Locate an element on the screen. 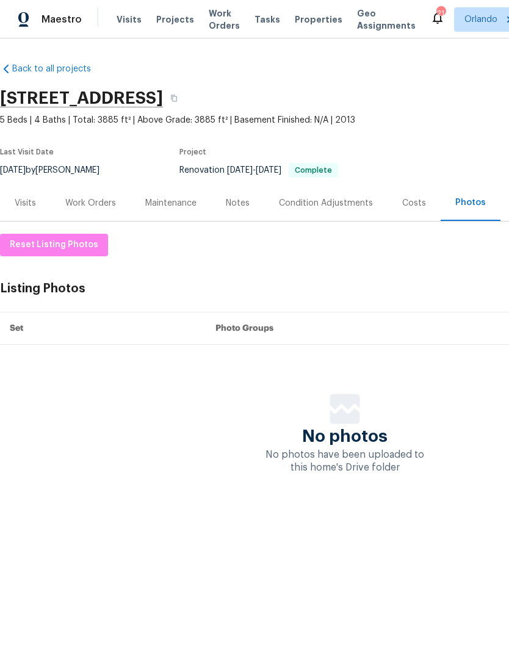  div: 21 is located at coordinates (441, 13).